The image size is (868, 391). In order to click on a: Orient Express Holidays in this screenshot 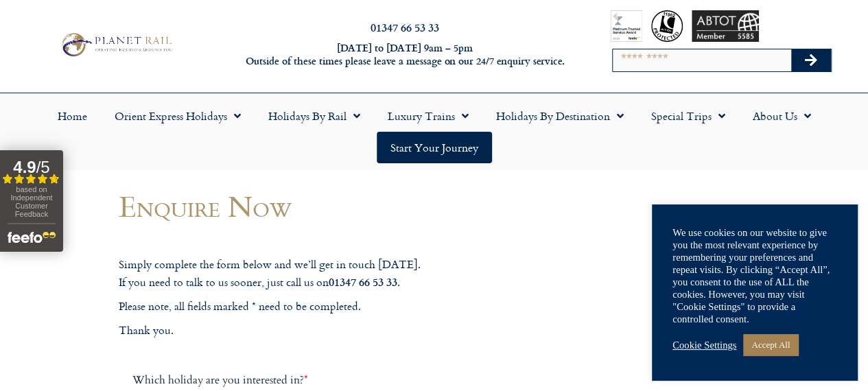, I will do `click(178, 116)`.